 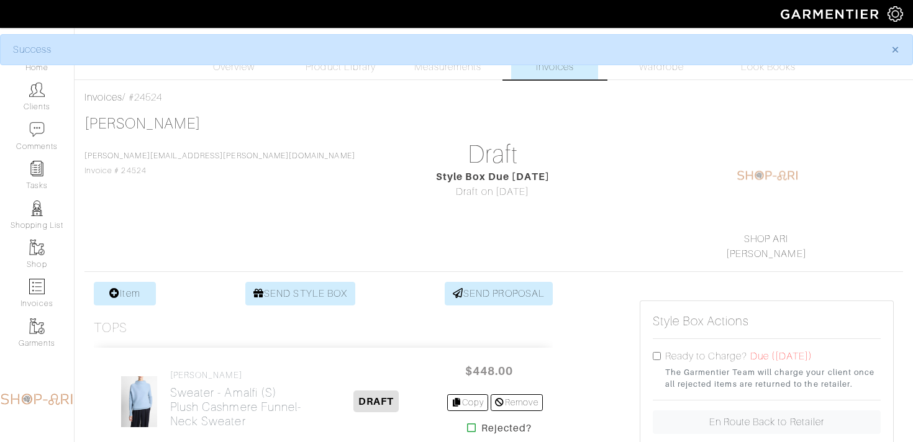 I want to click on span: $448.00, so click(x=490, y=371).